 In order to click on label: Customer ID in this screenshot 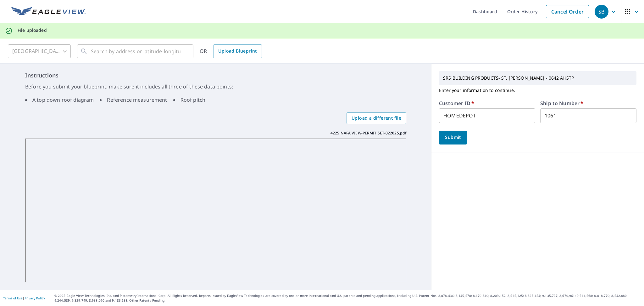, I will do `click(457, 103)`.